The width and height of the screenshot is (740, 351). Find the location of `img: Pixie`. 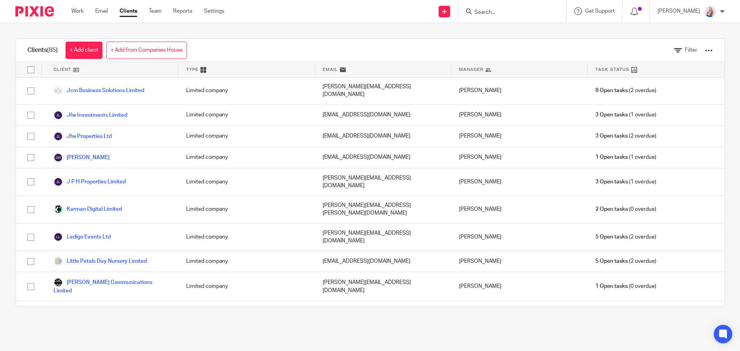

img: Pixie is located at coordinates (35, 11).